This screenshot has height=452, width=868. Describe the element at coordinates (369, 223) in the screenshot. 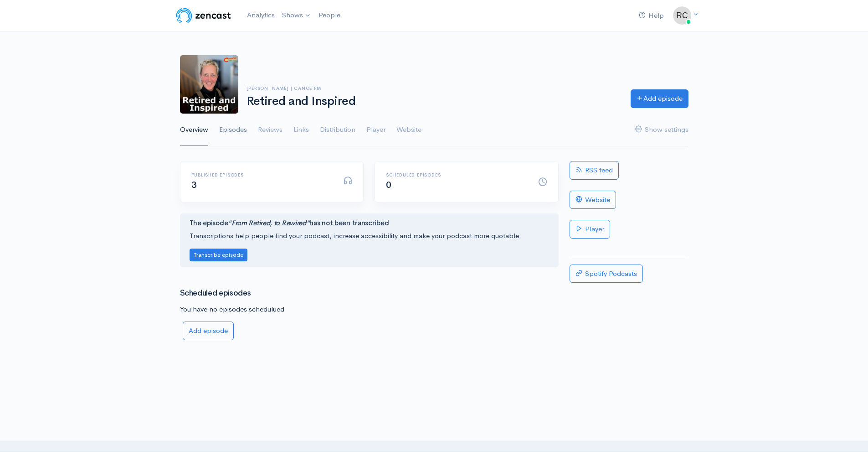

I see `h4: The episode has not been transcribed` at that location.